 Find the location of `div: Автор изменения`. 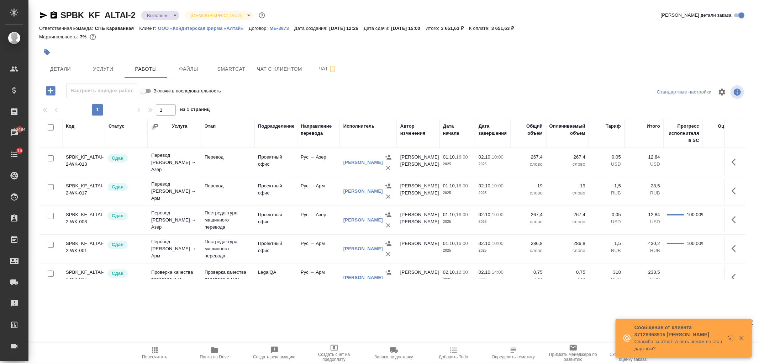

div: Автор изменения is located at coordinates (418, 130).